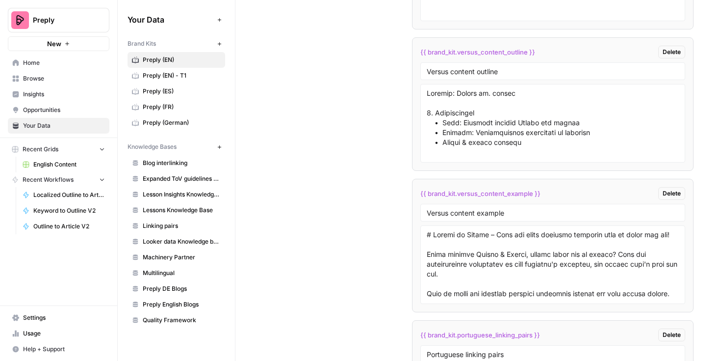 The width and height of the screenshot is (721, 361). I want to click on button: Recent Grids, so click(58, 149).